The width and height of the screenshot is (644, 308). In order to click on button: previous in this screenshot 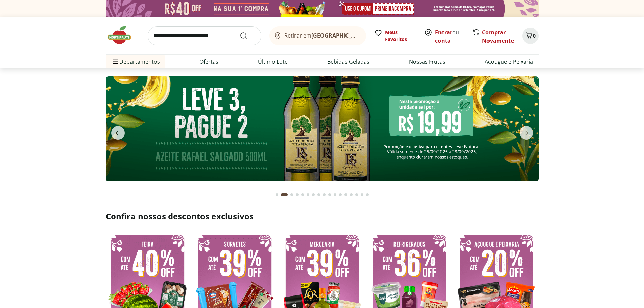, I will do `click(118, 133)`.